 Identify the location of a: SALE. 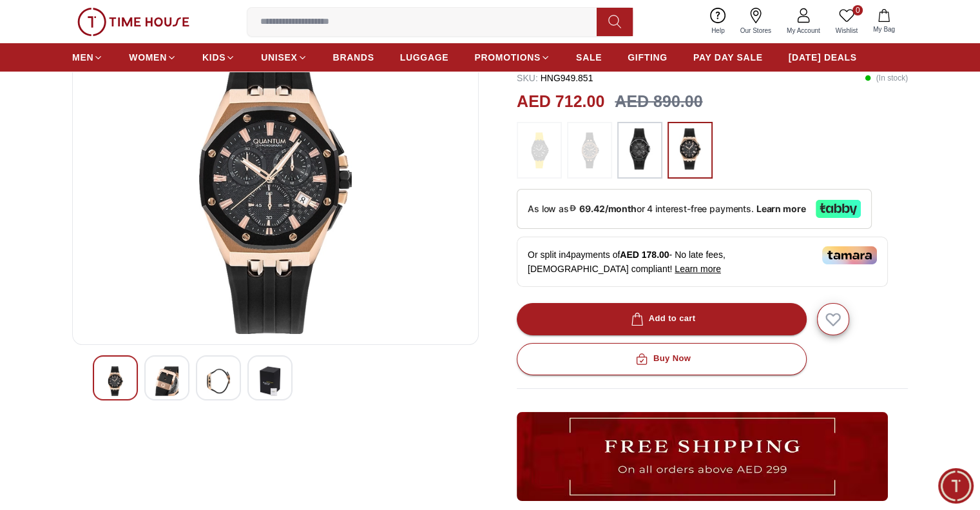
(589, 58).